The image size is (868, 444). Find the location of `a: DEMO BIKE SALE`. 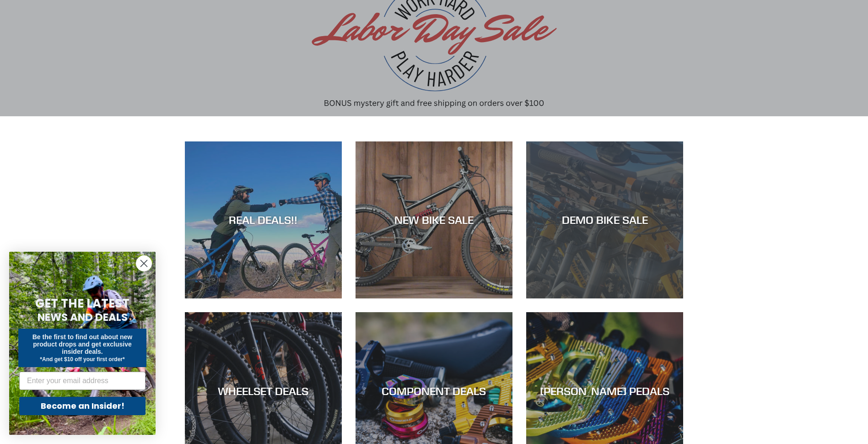

a: DEMO BIKE SALE is located at coordinates (604, 220).